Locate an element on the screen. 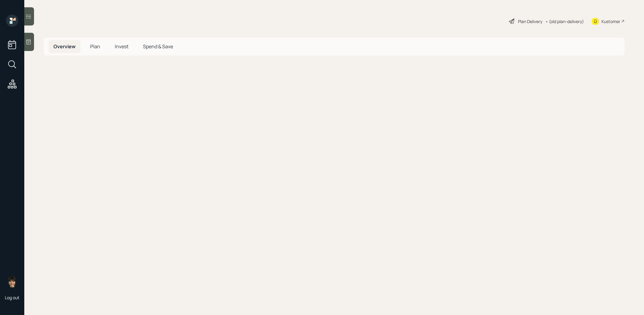  div: Log out is located at coordinates (12, 298).